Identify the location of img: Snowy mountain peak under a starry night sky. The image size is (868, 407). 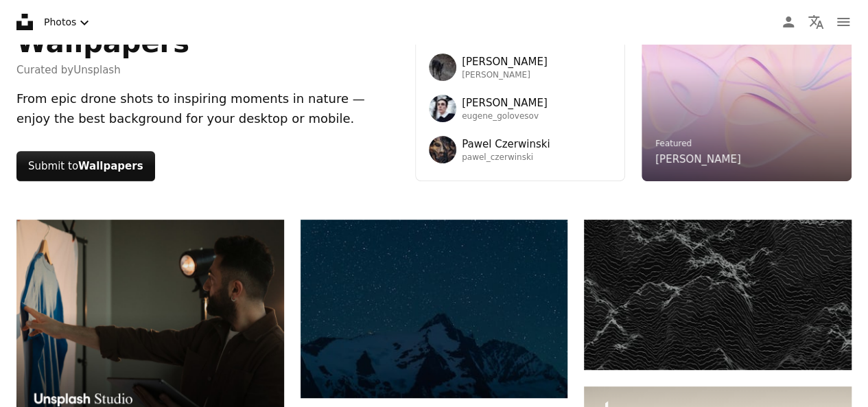
(434, 308).